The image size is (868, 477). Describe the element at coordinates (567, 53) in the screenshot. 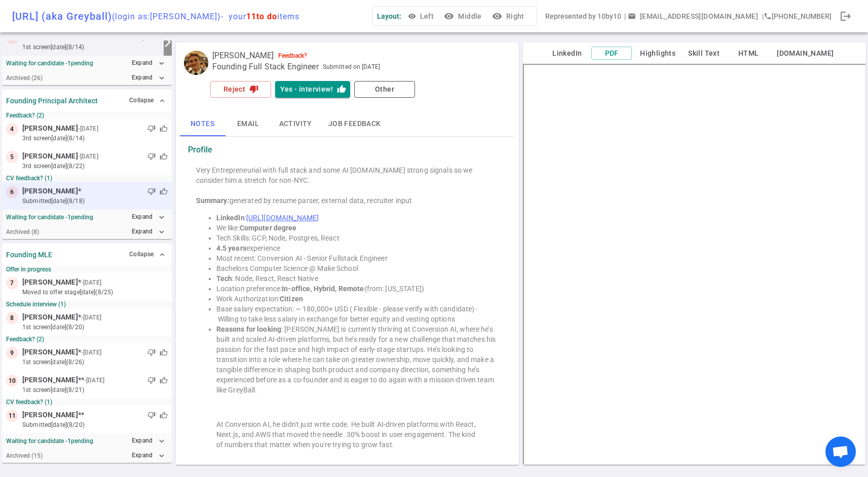

I see `button: LinkedIn` at that location.